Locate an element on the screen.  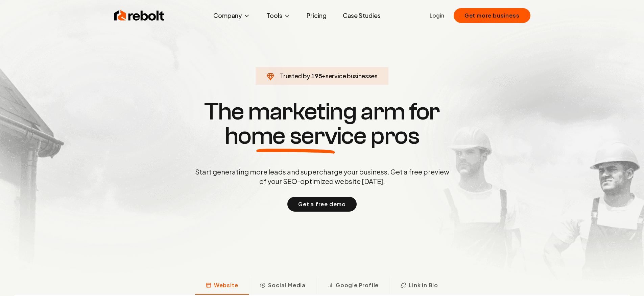
a: Case Studies is located at coordinates (361, 15).